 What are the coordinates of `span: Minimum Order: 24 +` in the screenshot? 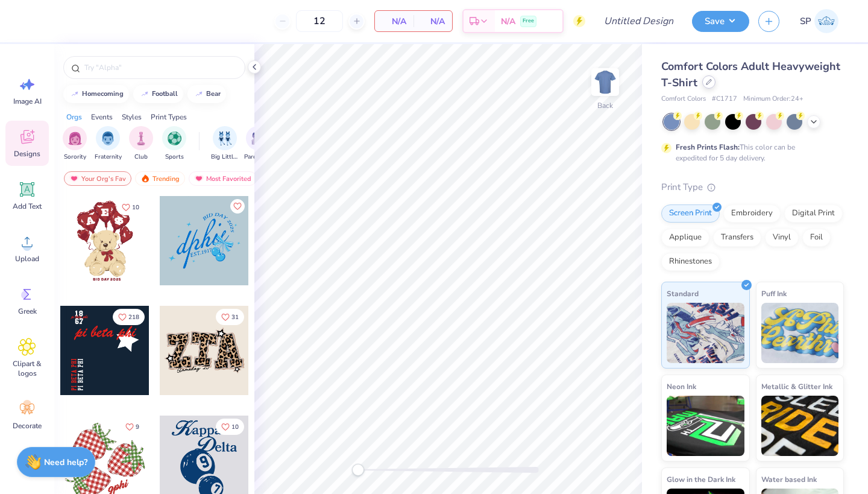 It's located at (773, 99).